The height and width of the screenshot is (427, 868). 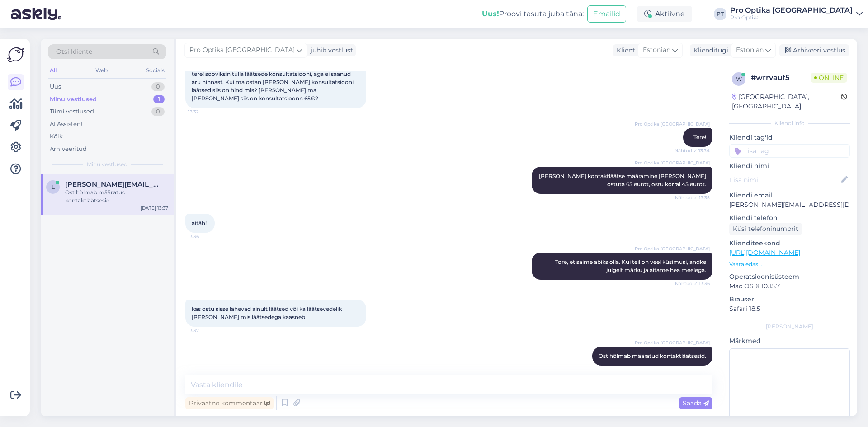 I want to click on div: Klienditugi, so click(x=709, y=50).